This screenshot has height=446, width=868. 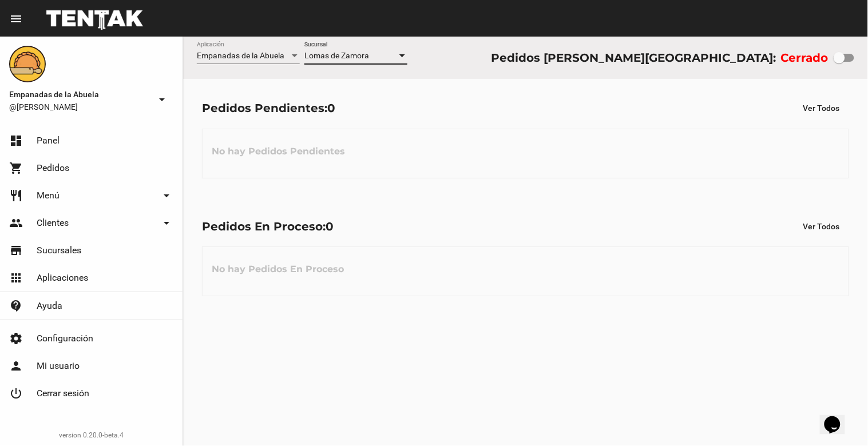 What do you see at coordinates (268, 108) in the screenshot?
I see `div: Pedidos Pendientes:` at bounding box center [268, 108].